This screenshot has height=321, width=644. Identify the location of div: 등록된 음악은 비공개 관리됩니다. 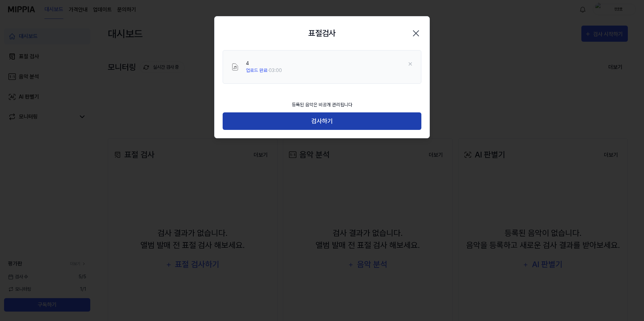
(322, 104).